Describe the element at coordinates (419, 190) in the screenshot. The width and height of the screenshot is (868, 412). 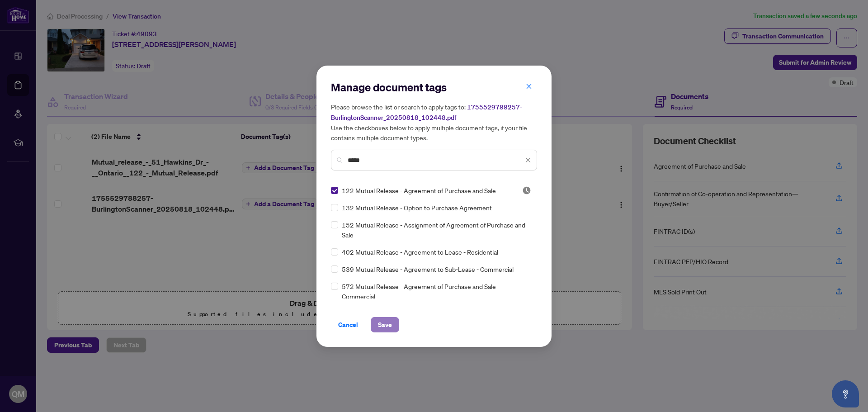
I see `span: 122 Mutual Release - Agreement of Purchase and Sale` at that location.